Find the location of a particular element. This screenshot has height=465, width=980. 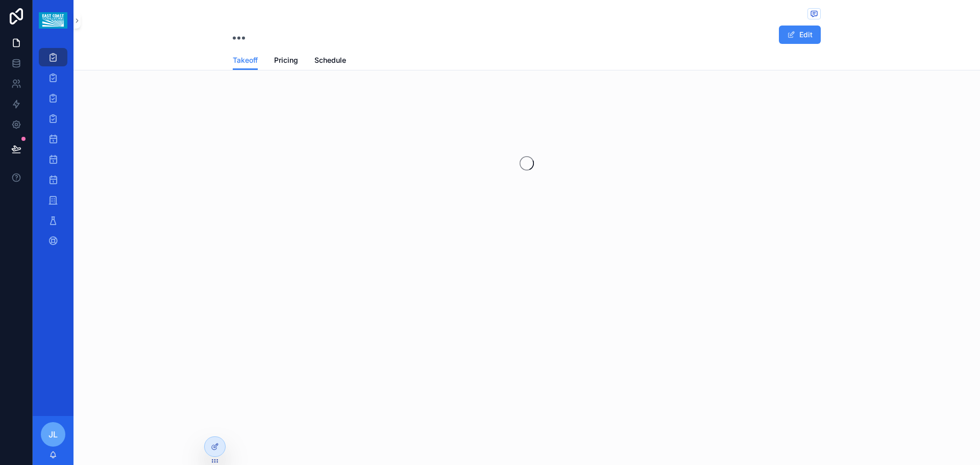

button: Edit is located at coordinates (800, 35).